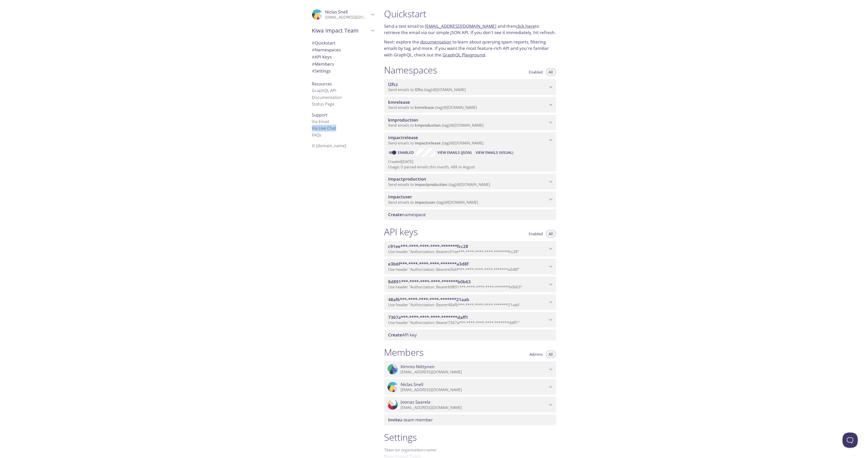 Image resolution: width=868 pixels, height=458 pixels. Describe the element at coordinates (323, 64) in the screenshot. I see `span: Members` at that location.